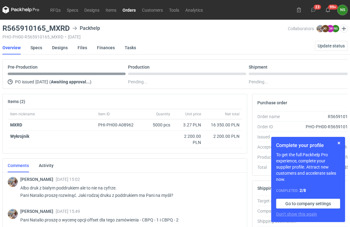 This screenshot has height=227, width=350. Describe the element at coordinates (46, 166) in the screenshot. I see `a: Activity` at that location.